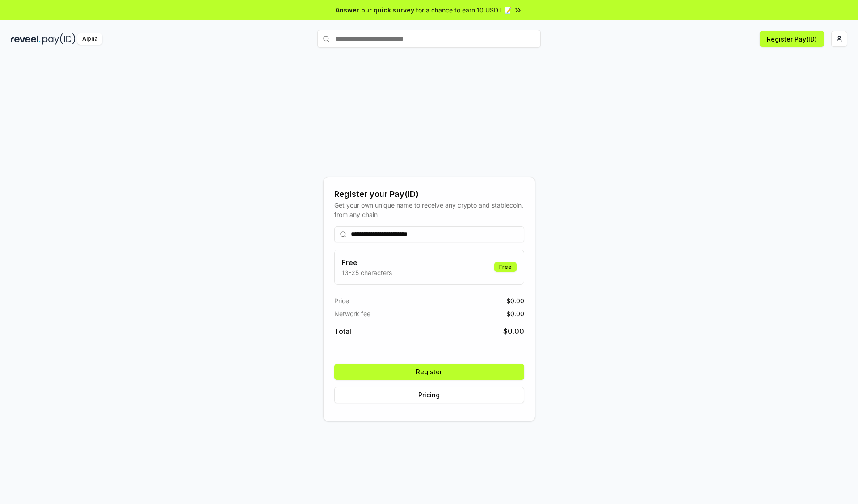 The image size is (858, 504). I want to click on button: Register, so click(429, 372).